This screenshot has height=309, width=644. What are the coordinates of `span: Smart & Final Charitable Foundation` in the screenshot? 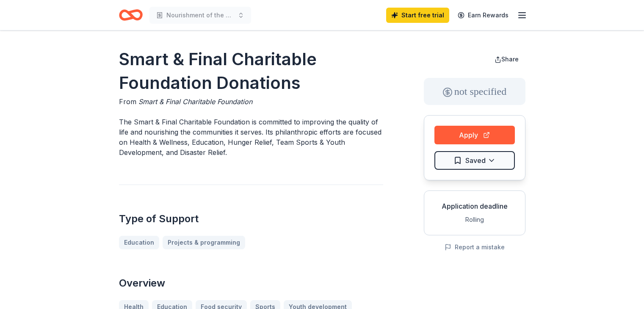 It's located at (195, 102).